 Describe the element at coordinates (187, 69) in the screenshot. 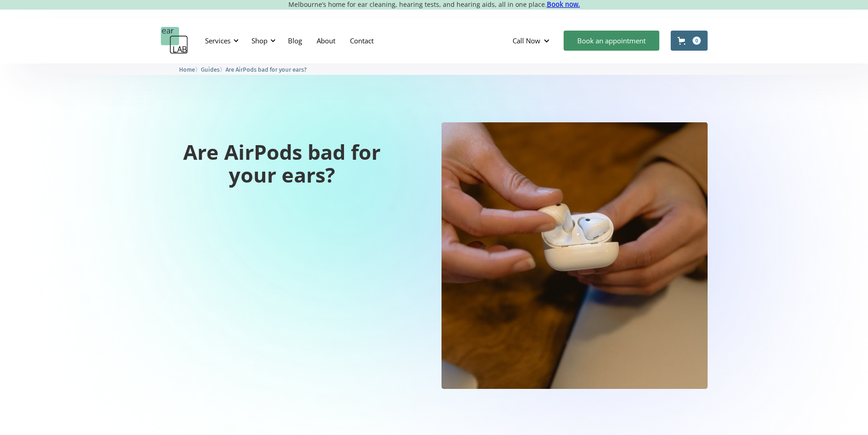

I see `a: Home` at that location.